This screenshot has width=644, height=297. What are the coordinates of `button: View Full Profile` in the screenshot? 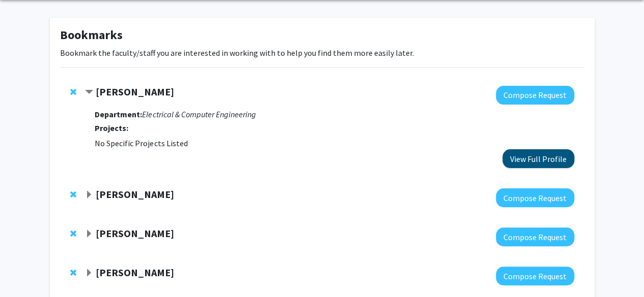 It's located at (538, 158).